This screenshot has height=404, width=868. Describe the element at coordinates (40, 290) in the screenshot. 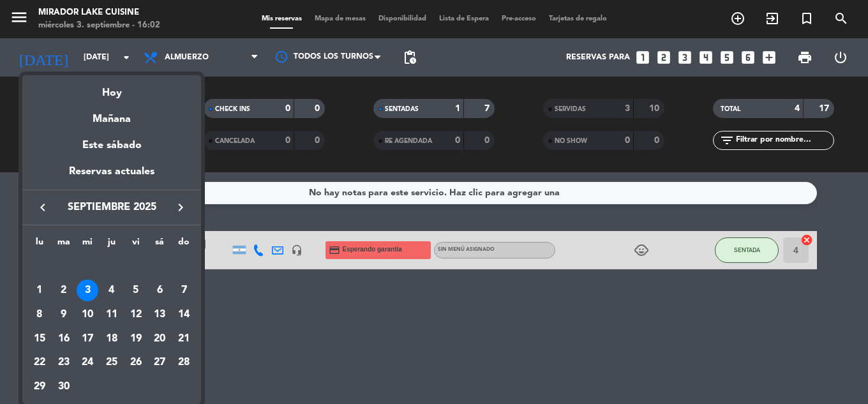

I see `div: 1` at that location.